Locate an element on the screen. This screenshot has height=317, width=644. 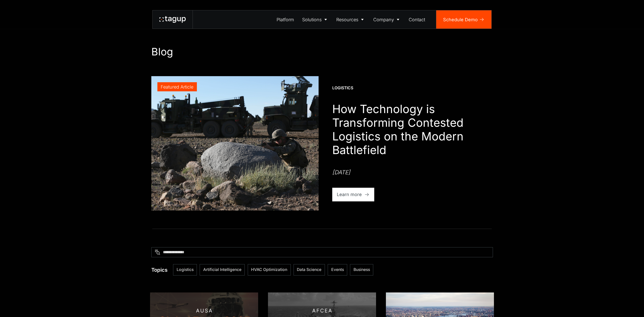
form: Email Form 2 is located at coordinates (322, 261).